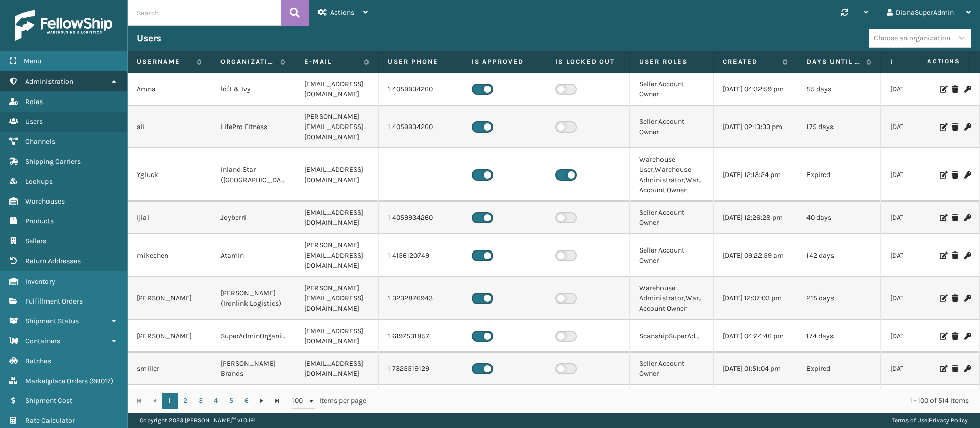 This screenshot has width=980, height=428. What do you see at coordinates (930, 61) in the screenshot?
I see `span: Actions` at bounding box center [930, 61].